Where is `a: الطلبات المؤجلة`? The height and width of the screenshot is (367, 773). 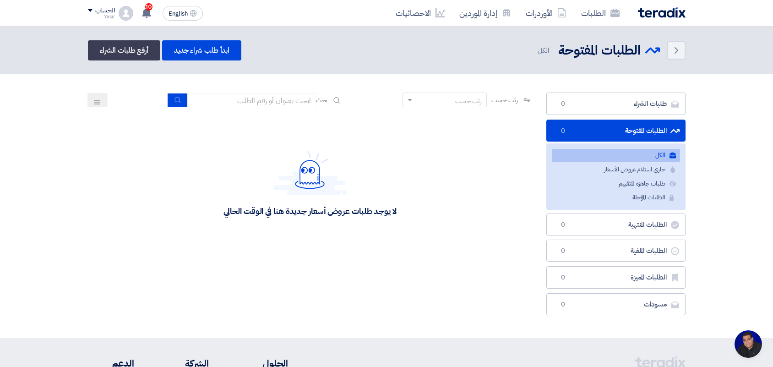
a: الطلبات المؤجلة is located at coordinates (616, 197).